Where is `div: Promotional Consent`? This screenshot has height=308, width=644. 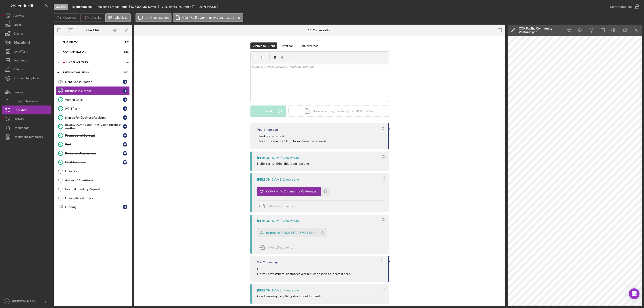 div: Promotional Consent is located at coordinates (94, 135).